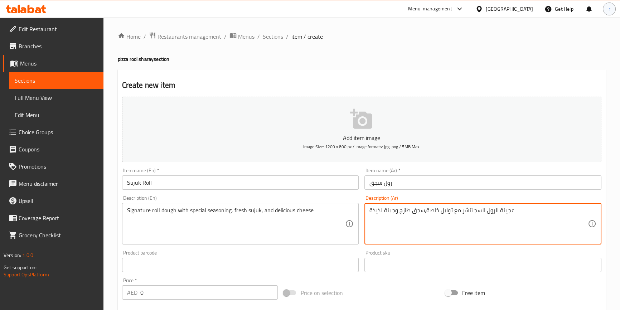 This screenshot has height=310, width=620. What do you see at coordinates (53, 218) in the screenshot?
I see `a: Coverage Report` at bounding box center [53, 218].